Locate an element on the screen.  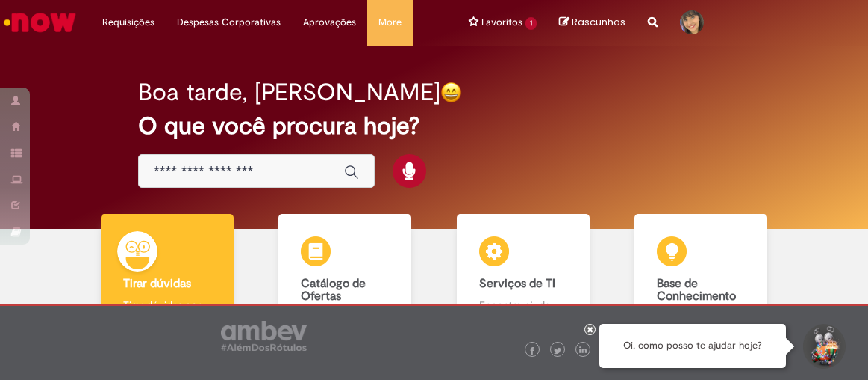
span: Requisições is located at coordinates (129, 23).